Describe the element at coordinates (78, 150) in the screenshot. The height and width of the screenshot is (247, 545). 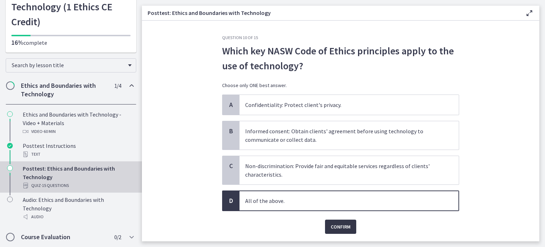
I see `div: Posttest Instructions` at that location.